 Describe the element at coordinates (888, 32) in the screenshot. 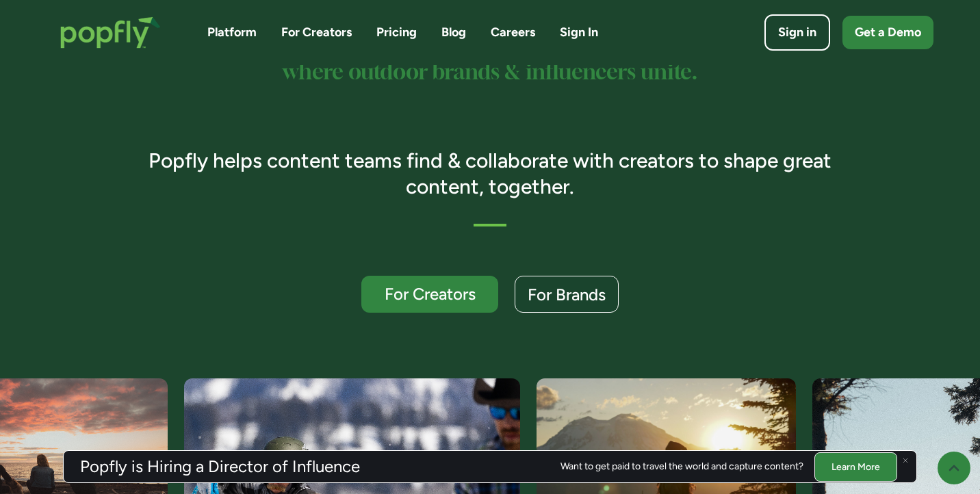

I see `div: Get a Demo` at that location.